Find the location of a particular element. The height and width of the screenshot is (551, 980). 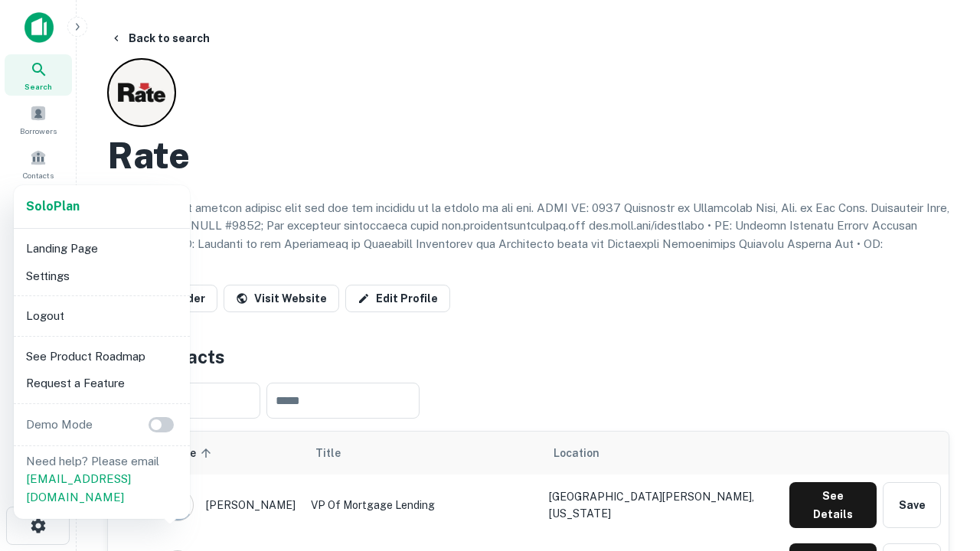

li: Landing Page is located at coordinates (102, 249).